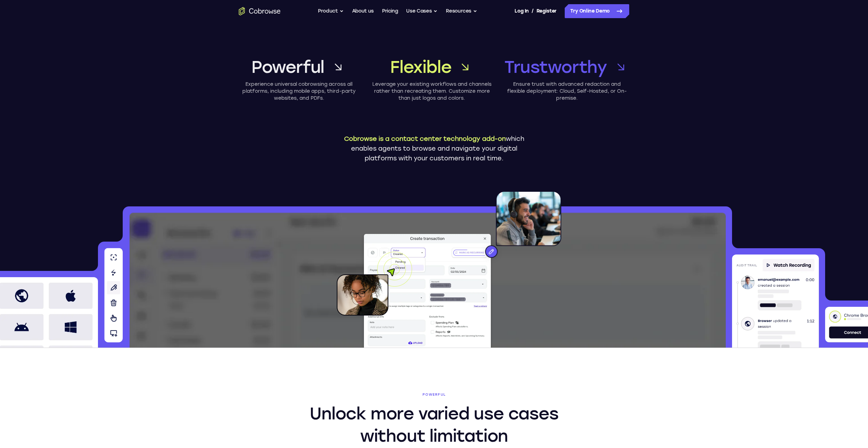 The height and width of the screenshot is (448, 868). What do you see at coordinates (432, 92) in the screenshot?
I see `p: Leverage your existing workflows and channels rather than recreating them. Customize more than ju...` at bounding box center [432, 92].